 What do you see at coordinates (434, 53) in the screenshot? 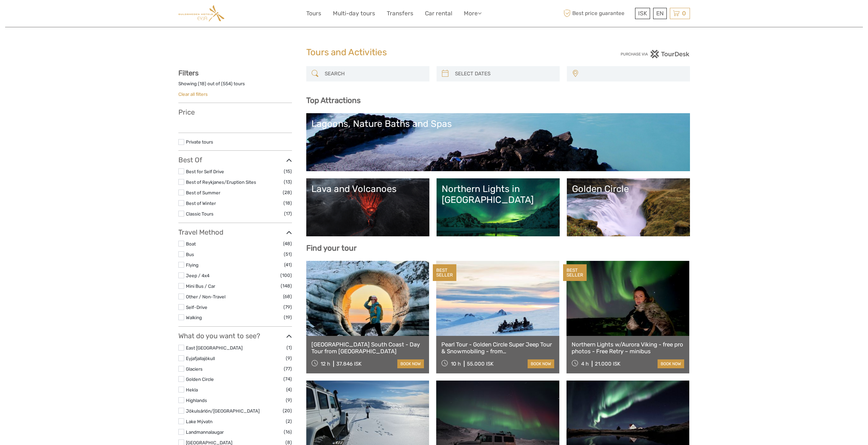
I see `h1: Tours and Activities` at bounding box center [434, 53].